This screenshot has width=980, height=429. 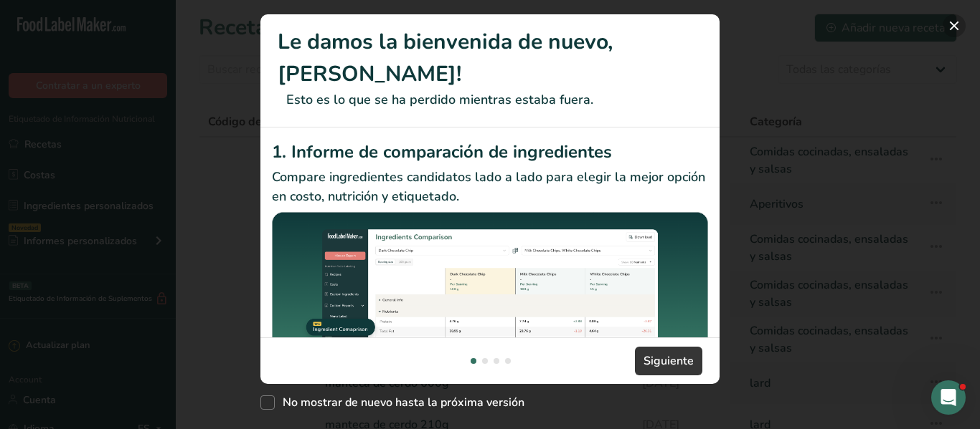 What do you see at coordinates (490, 187) in the screenshot?
I see `p: Compare ingredientes candidatos lado a lado para elegir la mejor opción en costo, nutrición y eti...` at bounding box center [490, 187].